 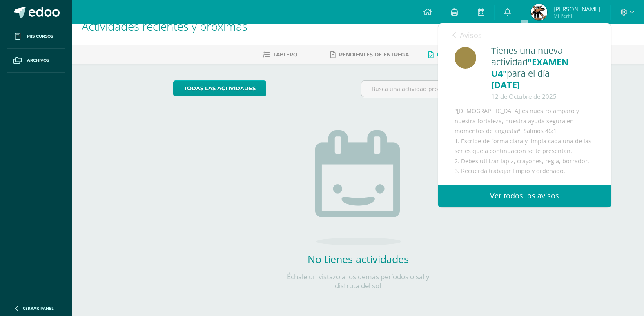 I want to click on span: "EXAMEN U4", so click(x=530, y=67).